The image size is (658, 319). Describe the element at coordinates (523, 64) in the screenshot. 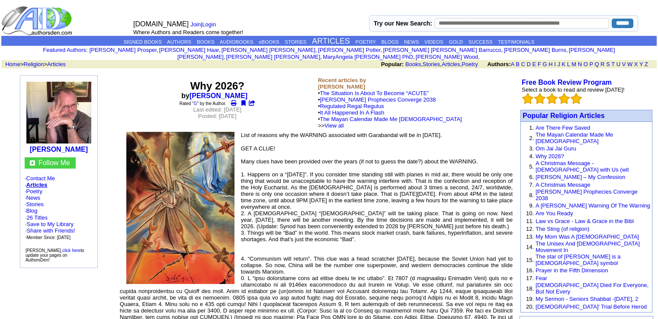

I see `a: C` at that location.